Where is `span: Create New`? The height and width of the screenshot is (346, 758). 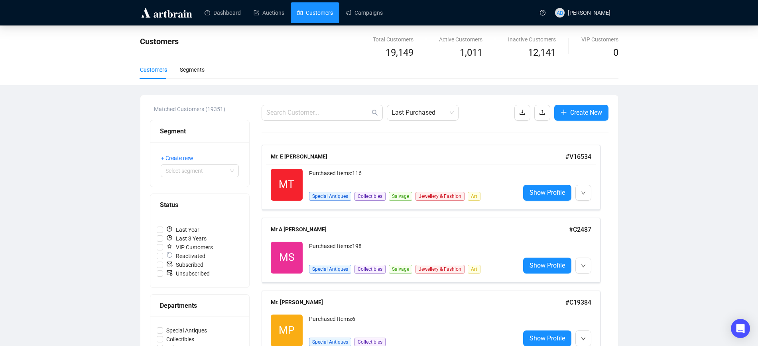
span: Create New is located at coordinates (586, 112).